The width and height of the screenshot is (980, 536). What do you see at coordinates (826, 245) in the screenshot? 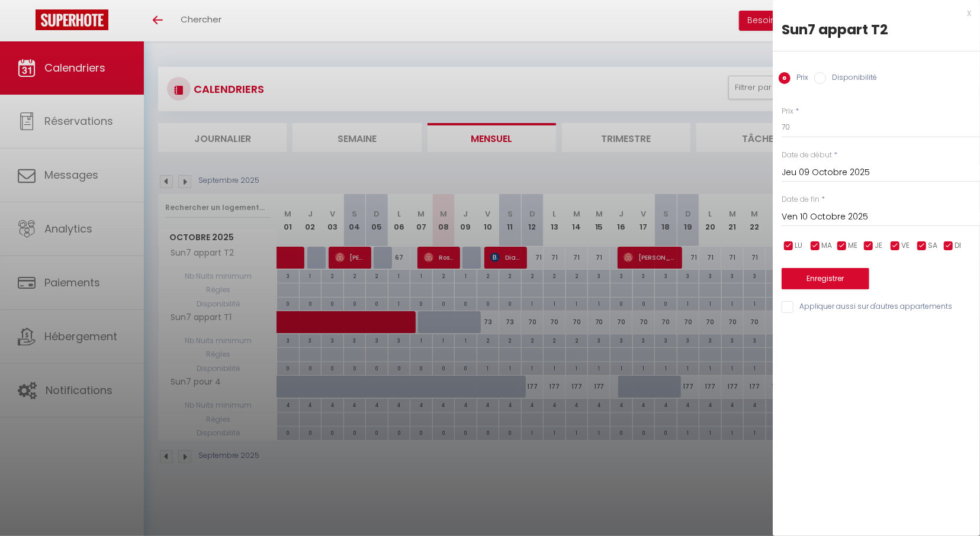
I see `span: MA` at bounding box center [826, 245].